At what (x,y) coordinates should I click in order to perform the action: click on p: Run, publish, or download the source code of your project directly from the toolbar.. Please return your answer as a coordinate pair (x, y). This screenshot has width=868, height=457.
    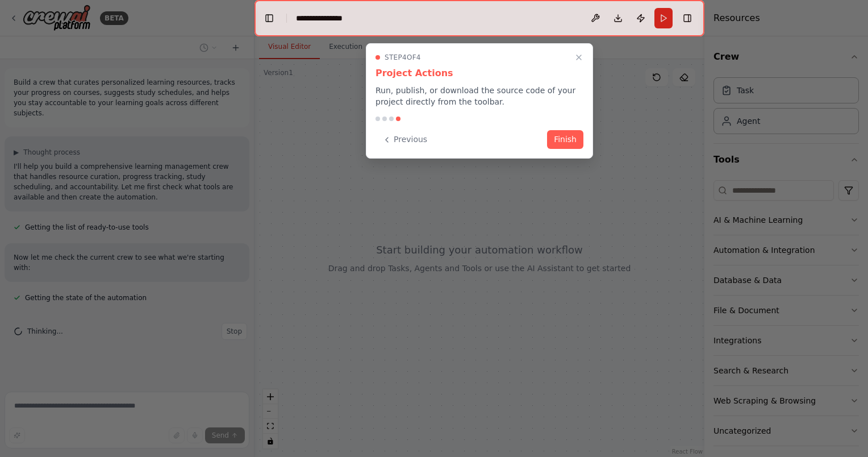
    Looking at the image, I should click on (480, 96).